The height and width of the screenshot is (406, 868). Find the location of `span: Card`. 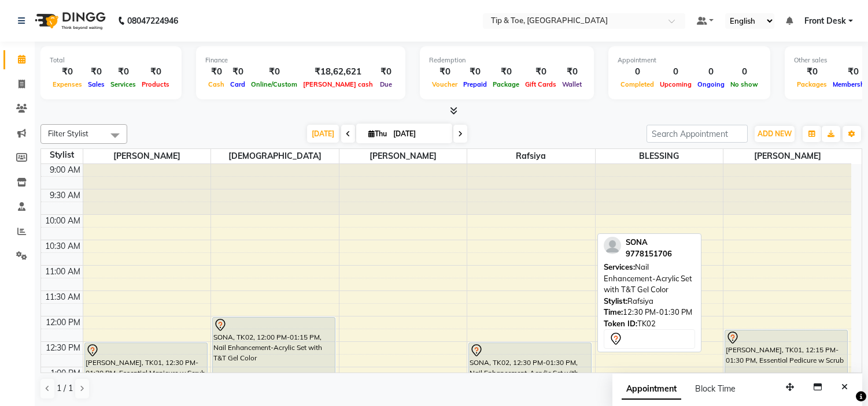

span: Card is located at coordinates (238, 84).